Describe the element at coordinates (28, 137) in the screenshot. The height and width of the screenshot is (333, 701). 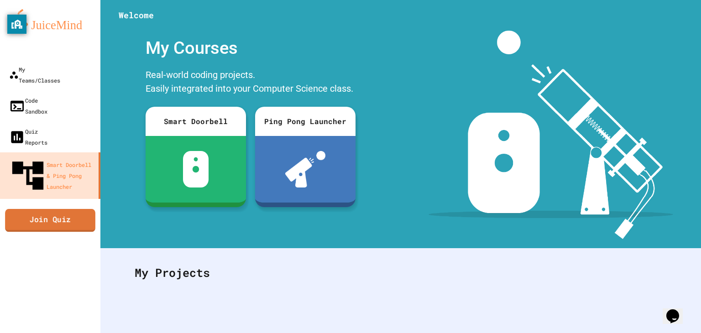
I see `div: Quiz Reports` at that location.